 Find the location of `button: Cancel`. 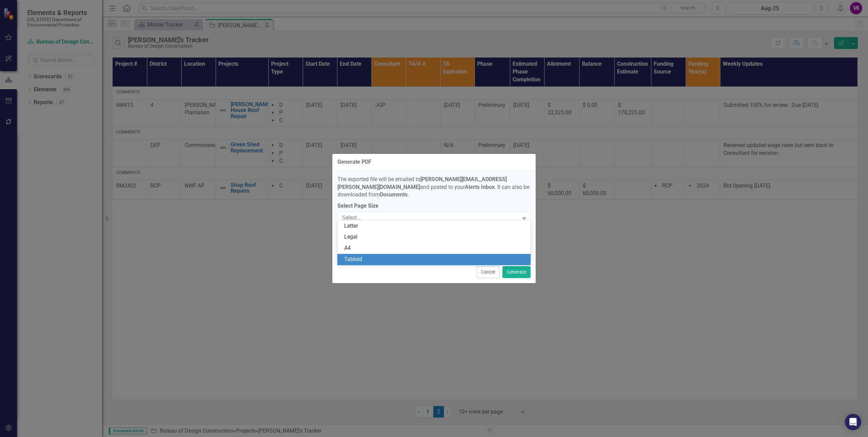

button: Cancel is located at coordinates (488, 272).